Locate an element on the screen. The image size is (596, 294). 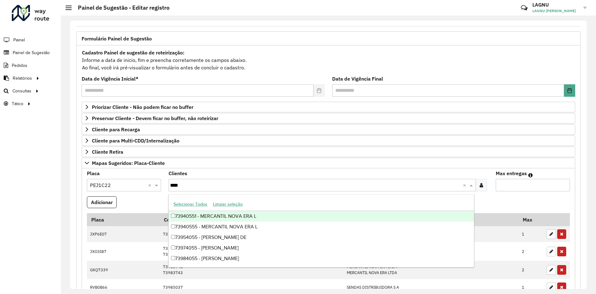
label: Data de Vigência Final is located at coordinates (358, 79).